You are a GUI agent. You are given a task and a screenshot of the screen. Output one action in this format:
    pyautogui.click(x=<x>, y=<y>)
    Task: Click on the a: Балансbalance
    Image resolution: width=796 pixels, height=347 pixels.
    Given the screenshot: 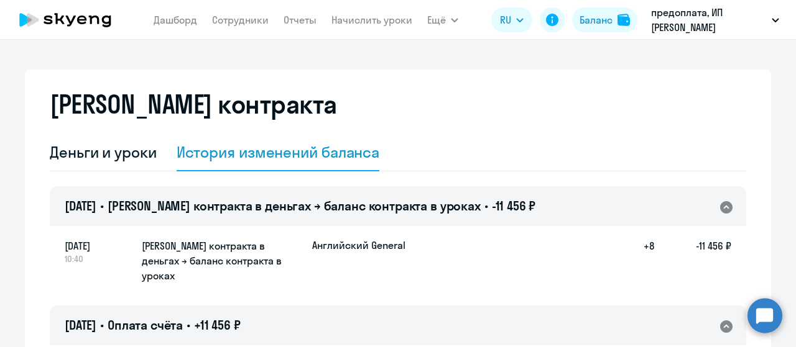 What is the action you would take?
    pyautogui.click(x=604, y=20)
    